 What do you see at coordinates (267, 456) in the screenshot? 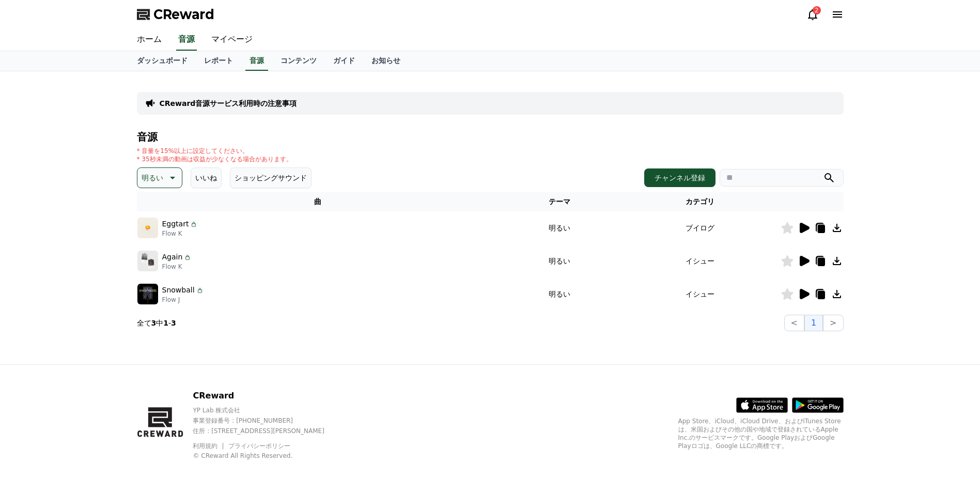
I see `p: © CReward All Rights Reserved.` at bounding box center [267, 456].